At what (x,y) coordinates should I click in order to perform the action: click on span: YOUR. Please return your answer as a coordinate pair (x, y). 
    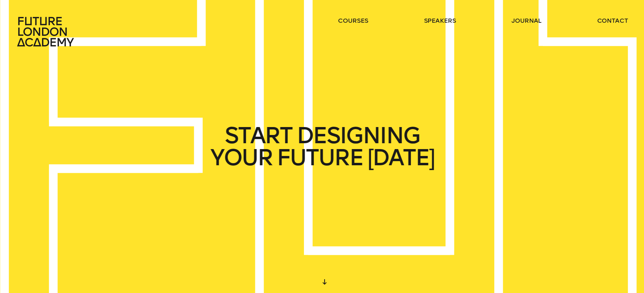
    Looking at the image, I should click on (241, 158).